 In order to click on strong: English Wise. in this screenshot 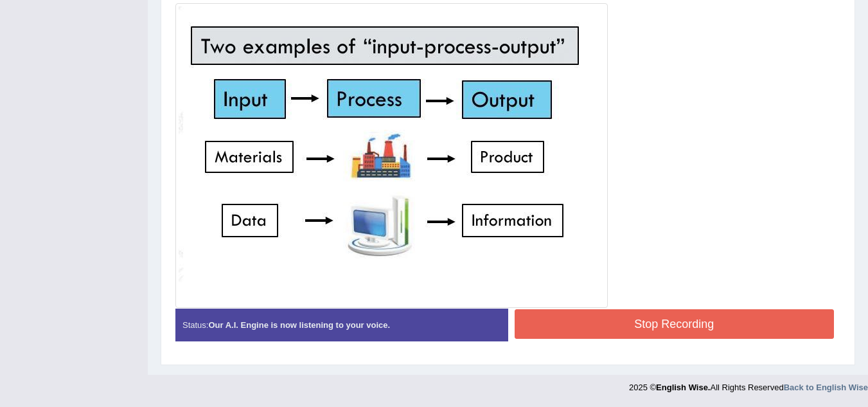, I will do `click(683, 387)`.